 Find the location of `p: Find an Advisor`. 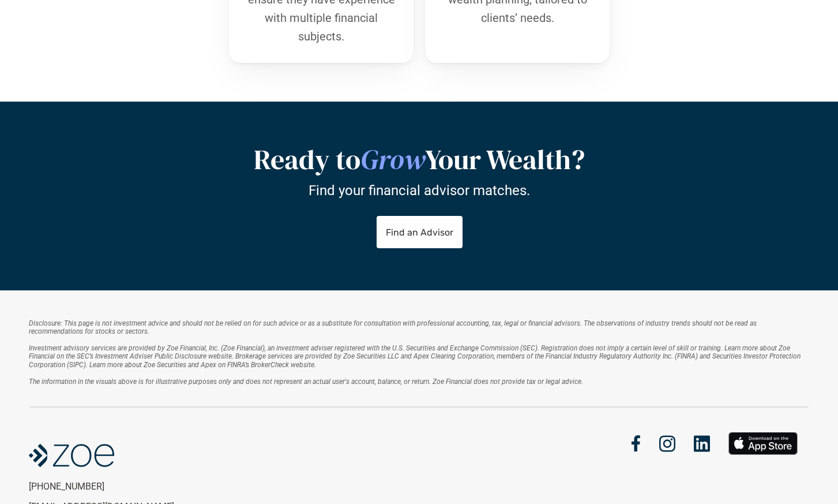

p: Find an Advisor is located at coordinates (419, 232).